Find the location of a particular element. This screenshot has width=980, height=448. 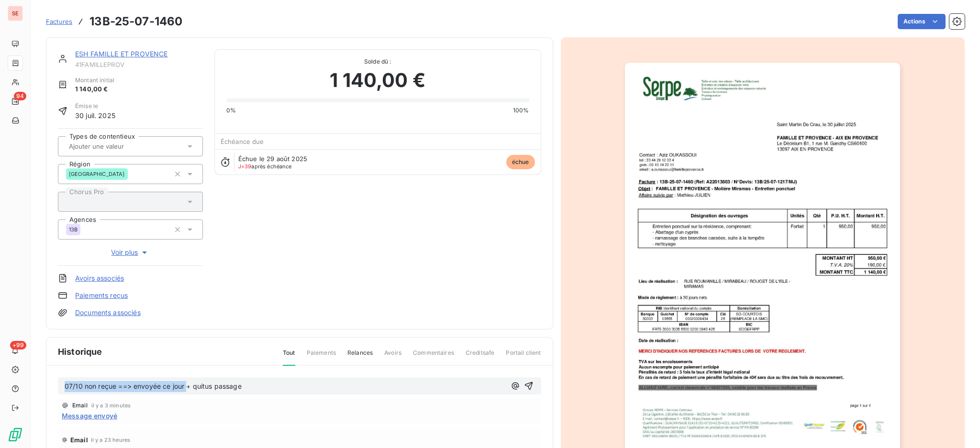

span: échue is located at coordinates (521, 163).